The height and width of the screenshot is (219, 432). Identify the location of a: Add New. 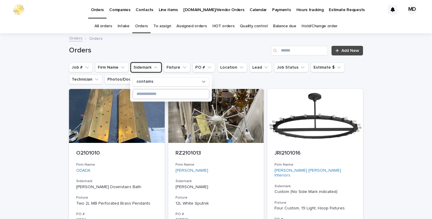
(347, 51).